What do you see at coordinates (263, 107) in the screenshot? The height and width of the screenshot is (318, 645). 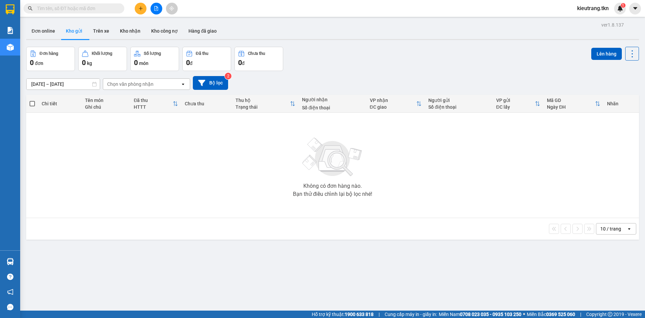 I see `div: Trạng thái` at bounding box center [263, 107].